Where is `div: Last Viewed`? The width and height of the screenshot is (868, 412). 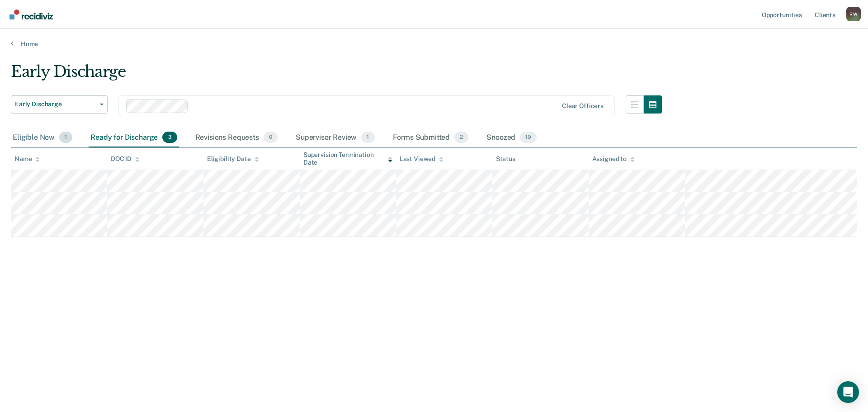
div: Last Viewed is located at coordinates (421, 158).